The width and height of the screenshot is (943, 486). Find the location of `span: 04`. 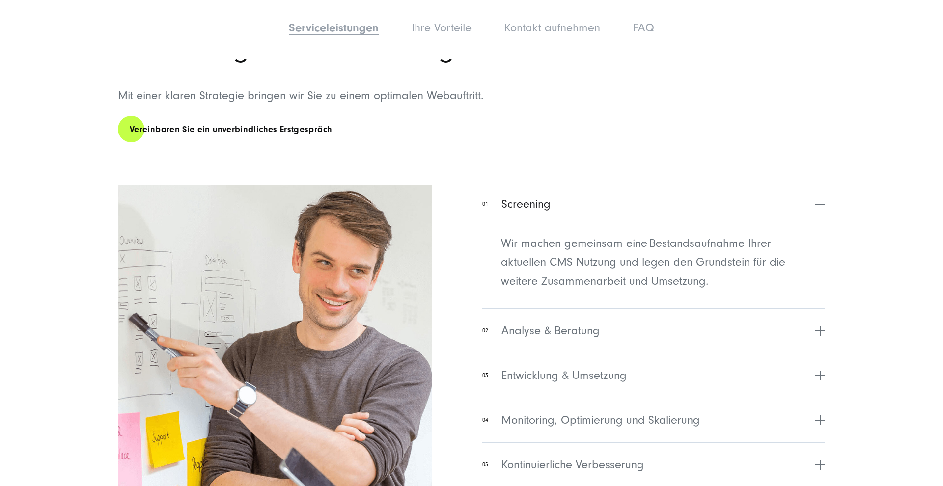

span: 04 is located at coordinates (485, 420).